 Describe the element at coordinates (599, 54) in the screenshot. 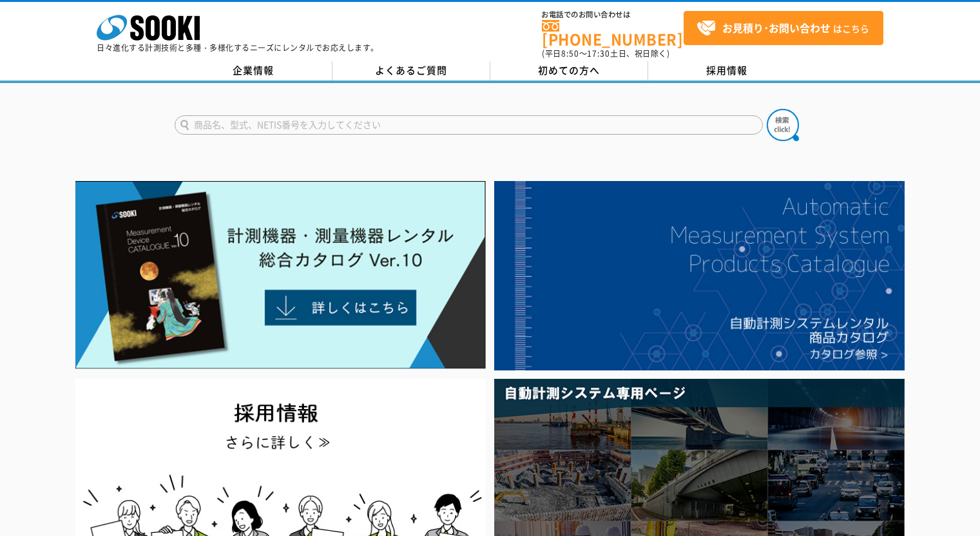

I see `span: 17:30` at that location.